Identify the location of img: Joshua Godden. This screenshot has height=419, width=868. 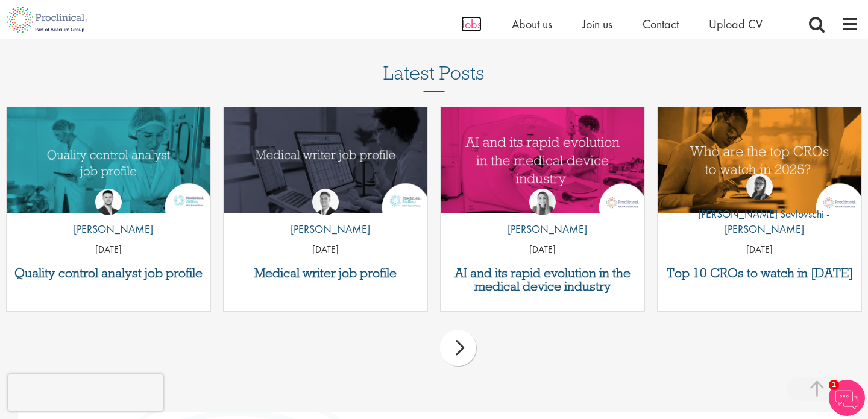
(109, 202).